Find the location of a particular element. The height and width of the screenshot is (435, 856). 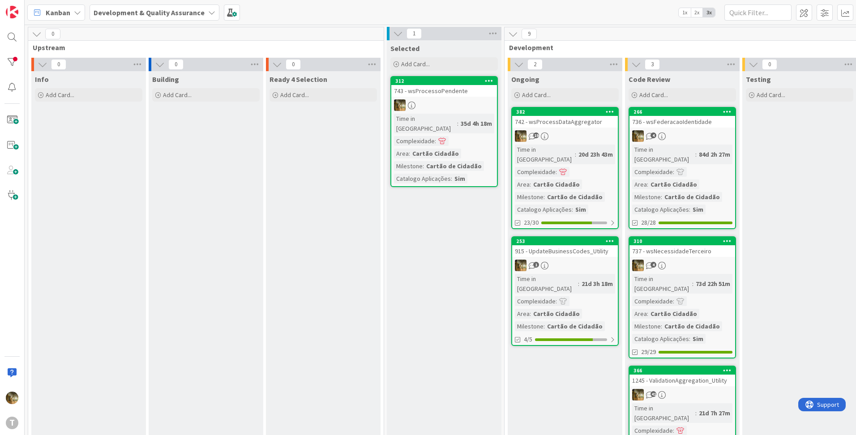

span: 2x is located at coordinates (697, 13).